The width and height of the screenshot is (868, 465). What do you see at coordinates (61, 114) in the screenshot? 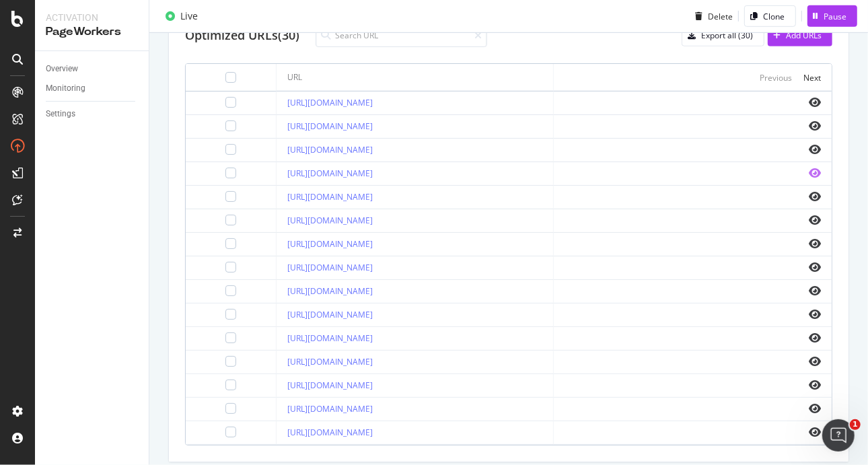
I see `div: Settings` at bounding box center [61, 114].